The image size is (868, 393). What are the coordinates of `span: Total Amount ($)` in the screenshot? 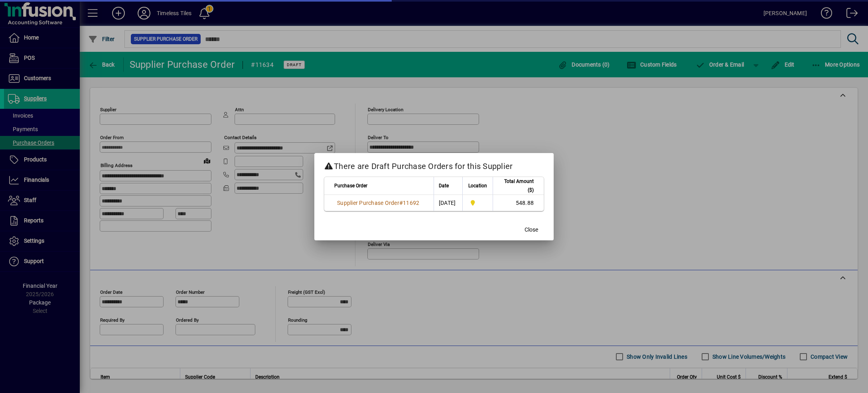 It's located at (516, 186).